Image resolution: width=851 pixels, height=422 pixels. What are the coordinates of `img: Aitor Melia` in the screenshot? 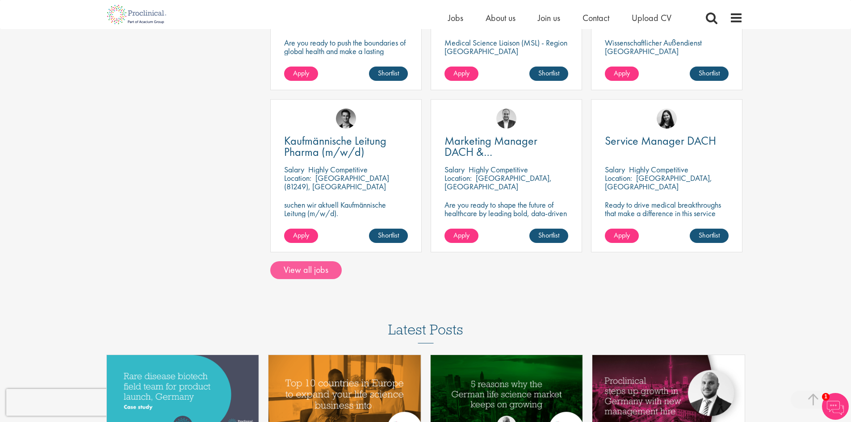 It's located at (506, 118).